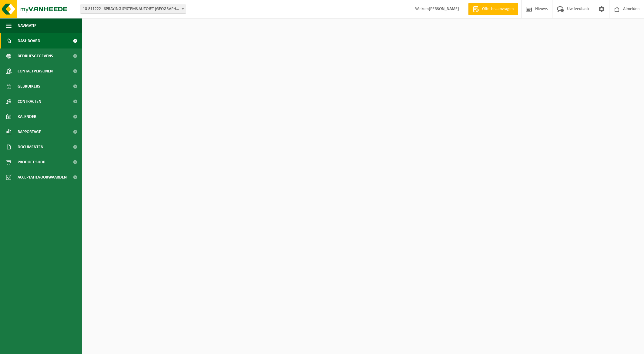  What do you see at coordinates (27, 117) in the screenshot?
I see `span: Kalender` at bounding box center [27, 117].